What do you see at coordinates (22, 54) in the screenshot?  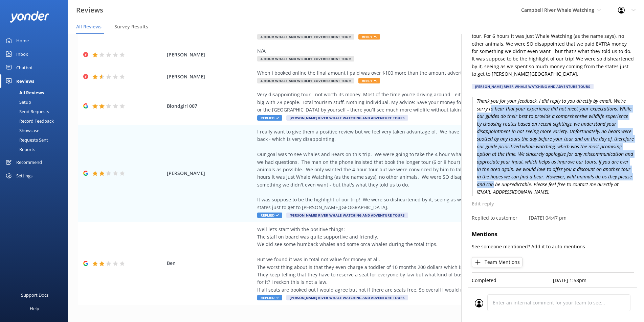 I see `div: Inbox` at bounding box center [22, 54].